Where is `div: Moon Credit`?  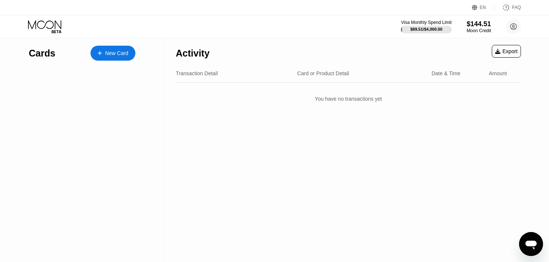 div: Moon Credit is located at coordinates (479, 31).